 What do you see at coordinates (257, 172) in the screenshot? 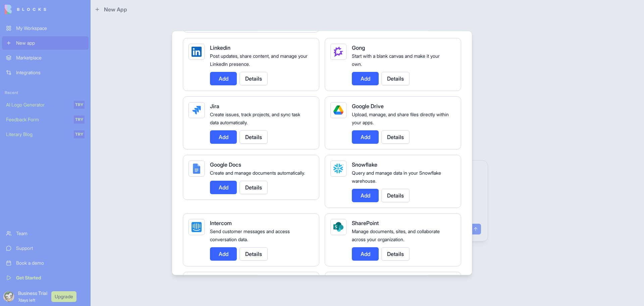
I see `span: Create and manage documents automatically.` at bounding box center [257, 172].